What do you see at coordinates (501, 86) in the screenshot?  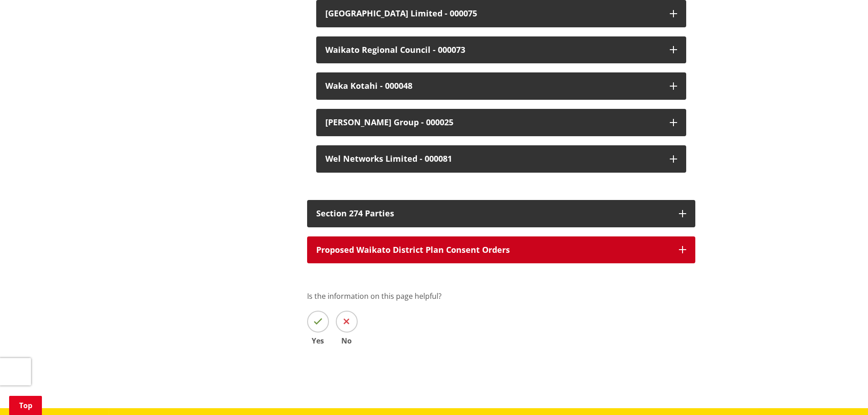 I see `button: Waka Kotahi - 000048` at bounding box center [501, 86].